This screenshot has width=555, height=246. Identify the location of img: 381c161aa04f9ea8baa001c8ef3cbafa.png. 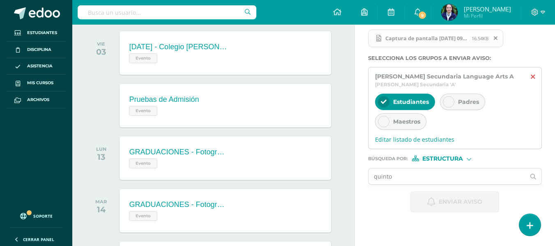
(450, 12).